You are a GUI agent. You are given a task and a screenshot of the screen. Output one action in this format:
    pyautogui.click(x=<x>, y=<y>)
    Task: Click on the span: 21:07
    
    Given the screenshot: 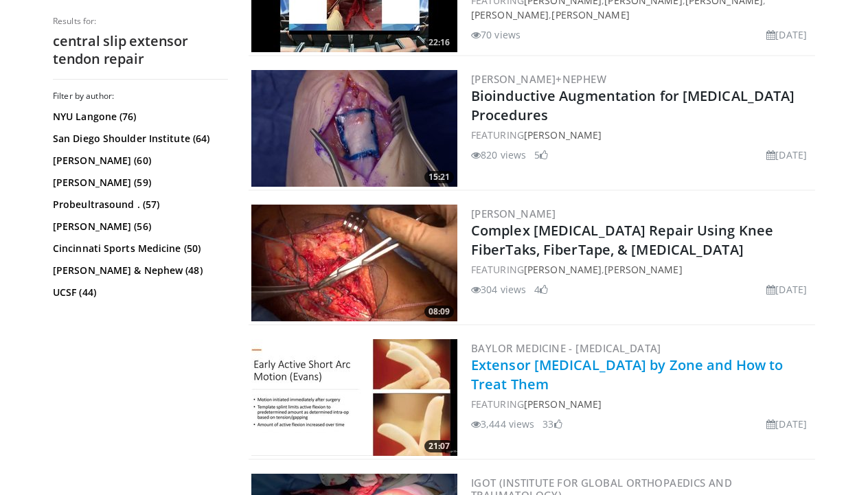 What is the action you would take?
    pyautogui.click(x=439, y=446)
    